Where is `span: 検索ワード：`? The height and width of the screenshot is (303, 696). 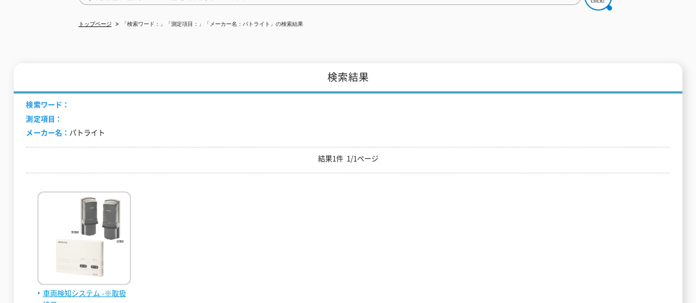
span: 検索ワード： is located at coordinates (47, 104).